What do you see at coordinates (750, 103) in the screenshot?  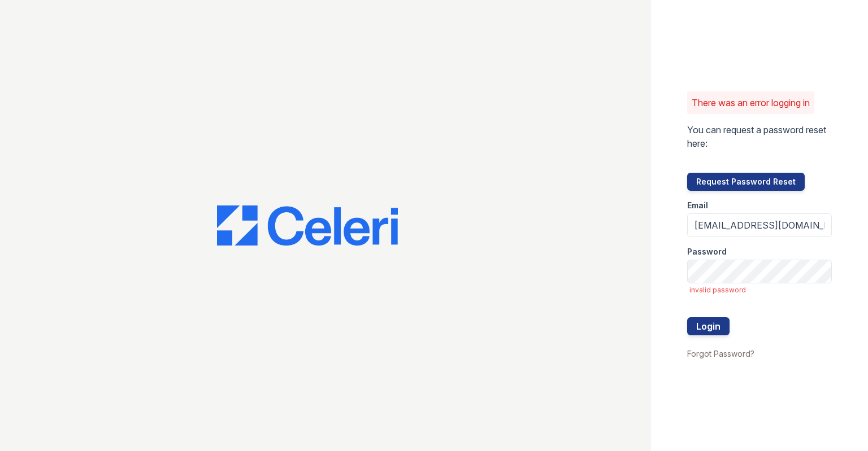 I see `p: There was an error logging in` at bounding box center [750, 103].